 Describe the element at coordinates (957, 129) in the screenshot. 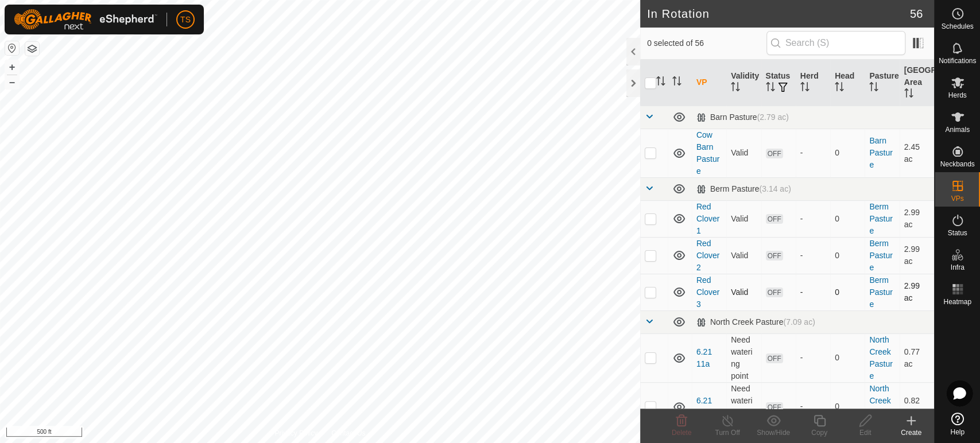

I see `span: Animals` at that location.